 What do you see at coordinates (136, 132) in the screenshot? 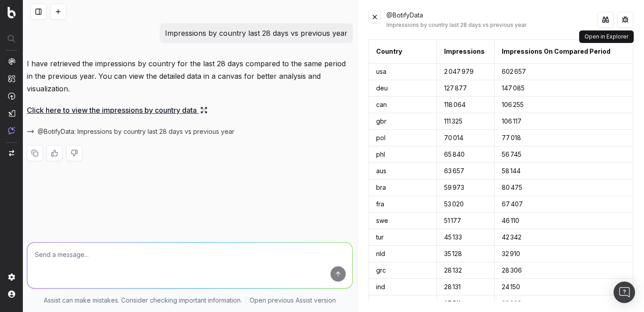
I see `span: @BotifyData: Impressions by country last 28 days vs previous year` at bounding box center [136, 132].